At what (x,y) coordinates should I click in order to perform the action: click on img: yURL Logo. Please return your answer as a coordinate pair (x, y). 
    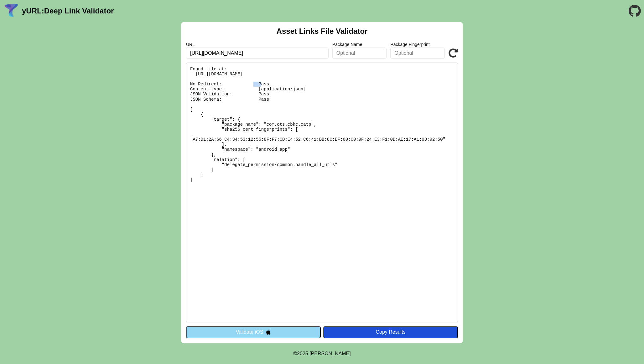
    Looking at the image, I should click on (11, 11).